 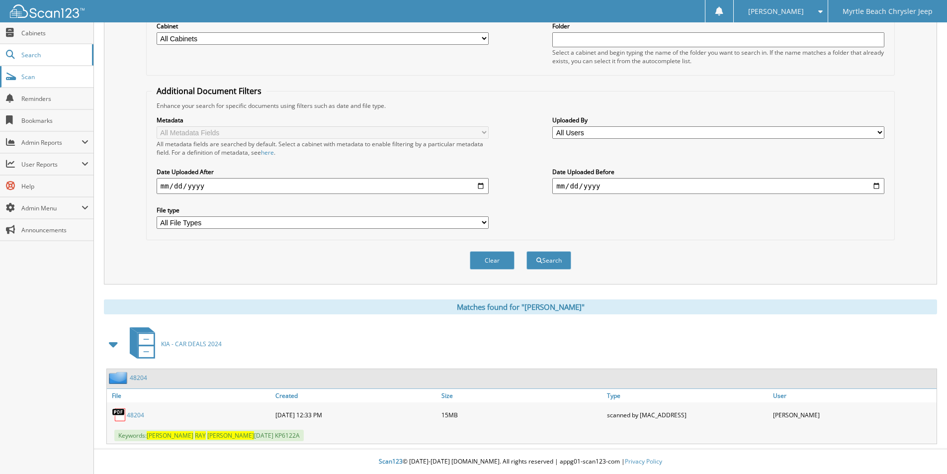 What do you see at coordinates (55, 186) in the screenshot?
I see `span: Help` at bounding box center [55, 186].